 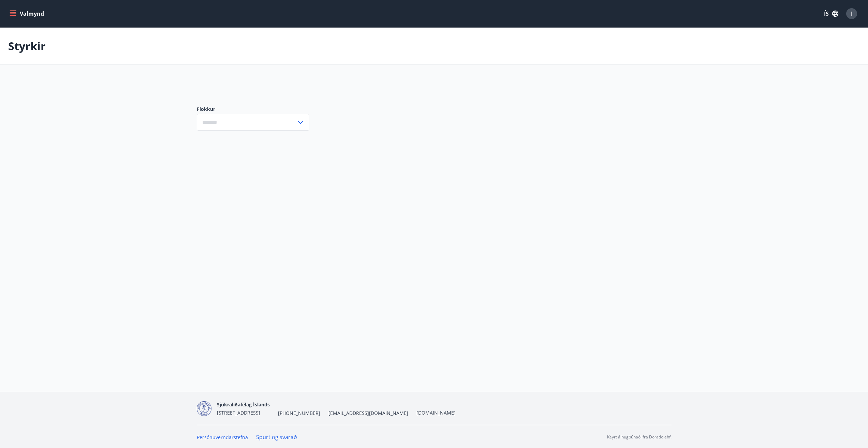 What do you see at coordinates (852, 13) in the screenshot?
I see `button: I` at bounding box center [852, 13].